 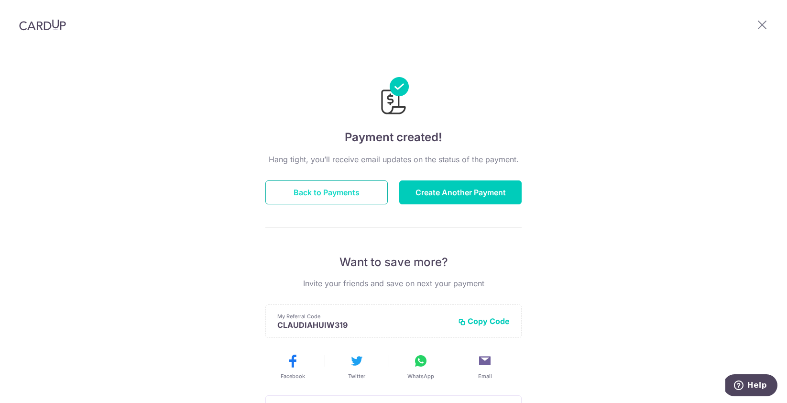 What do you see at coordinates (327, 192) in the screenshot?
I see `button: Back to Payments` at bounding box center [327, 192].